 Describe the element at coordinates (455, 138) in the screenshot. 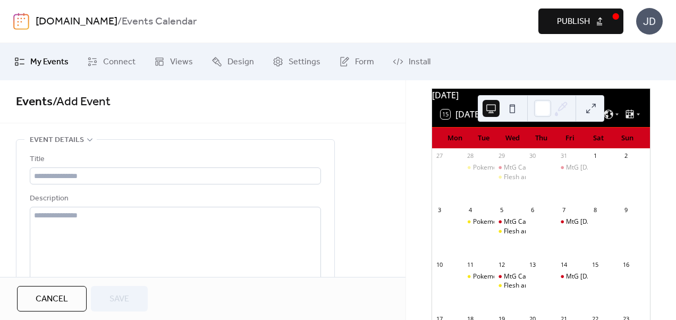

I see `div: Mon` at that location.